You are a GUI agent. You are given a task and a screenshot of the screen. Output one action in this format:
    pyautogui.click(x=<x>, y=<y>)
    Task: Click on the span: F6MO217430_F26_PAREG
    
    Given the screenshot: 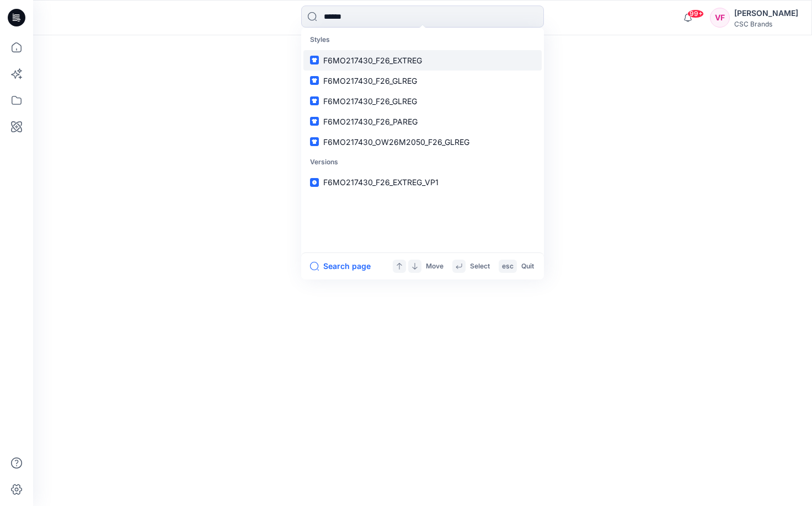 What is the action you would take?
    pyautogui.click(x=370, y=121)
    